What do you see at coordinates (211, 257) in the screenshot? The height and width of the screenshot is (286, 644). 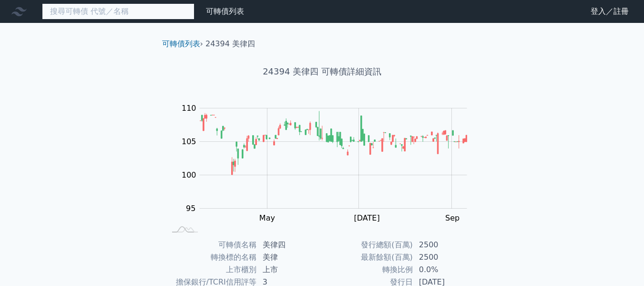 I see `td: 轉換標的名稱` at bounding box center [211, 257].